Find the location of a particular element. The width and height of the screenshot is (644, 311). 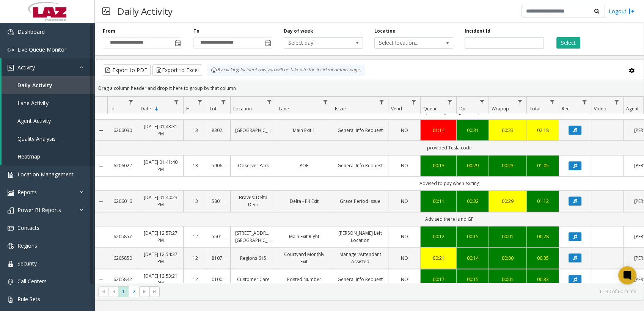

button: Export to Excel is located at coordinates (177, 70).